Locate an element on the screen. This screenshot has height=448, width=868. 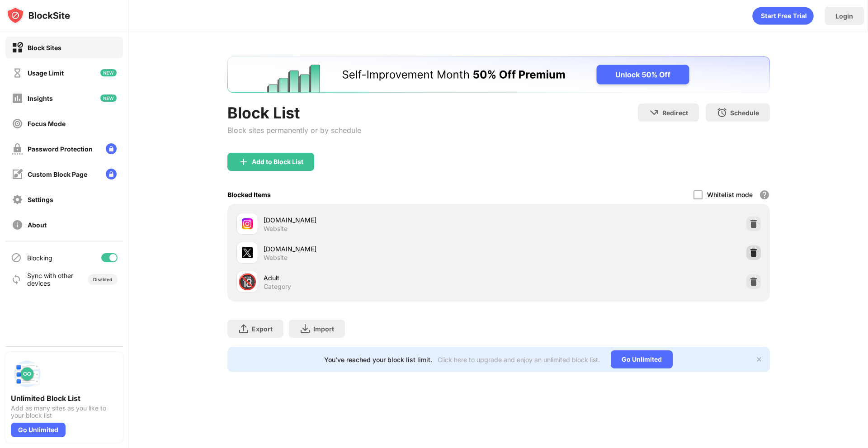
img: sync-icon.svg is located at coordinates (16, 279).